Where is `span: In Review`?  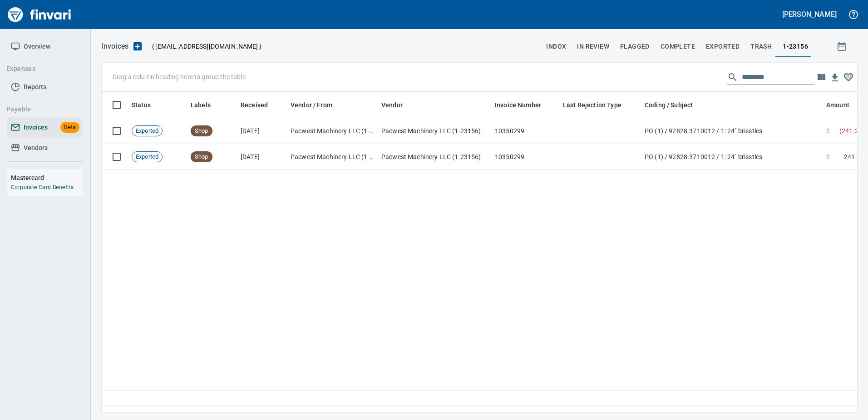
span: In Review is located at coordinates (593, 47).